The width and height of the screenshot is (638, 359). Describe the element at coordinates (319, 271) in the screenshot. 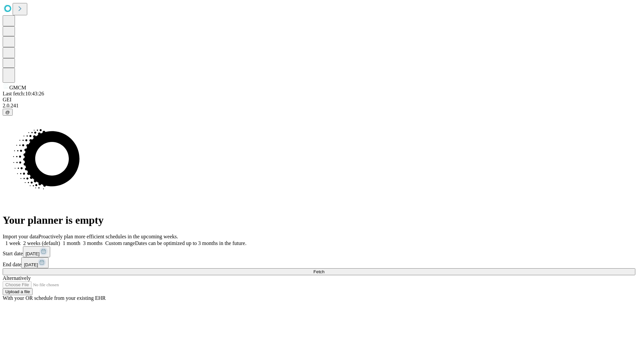

I see `button: Fetch` at that location.